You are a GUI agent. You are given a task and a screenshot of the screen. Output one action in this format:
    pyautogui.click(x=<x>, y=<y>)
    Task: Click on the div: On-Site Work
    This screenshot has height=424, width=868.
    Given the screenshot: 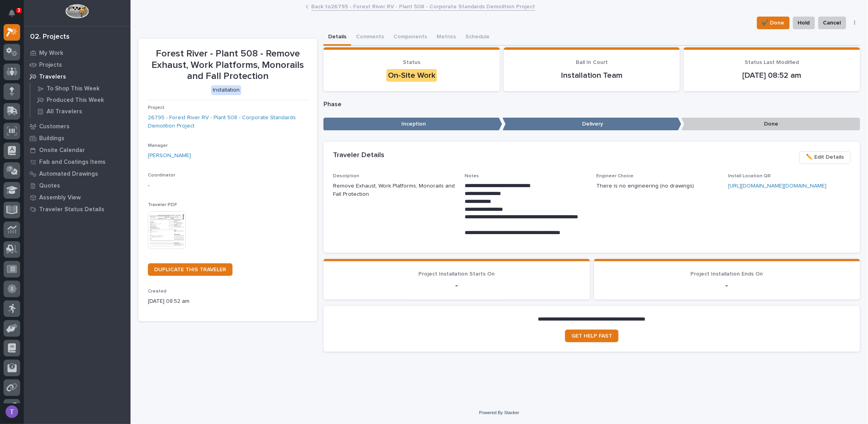 What is the action you would take?
    pyautogui.click(x=412, y=75)
    